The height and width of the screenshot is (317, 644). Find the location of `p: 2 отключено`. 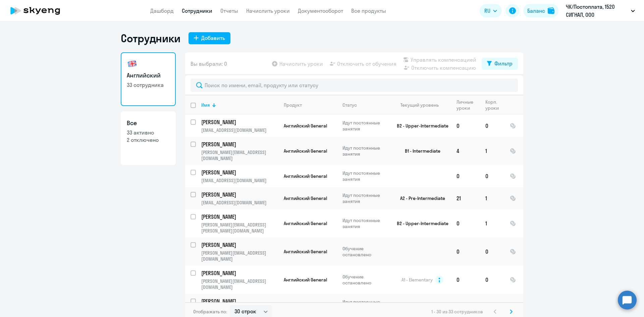

p: 2 отключено is located at coordinates (148, 140).